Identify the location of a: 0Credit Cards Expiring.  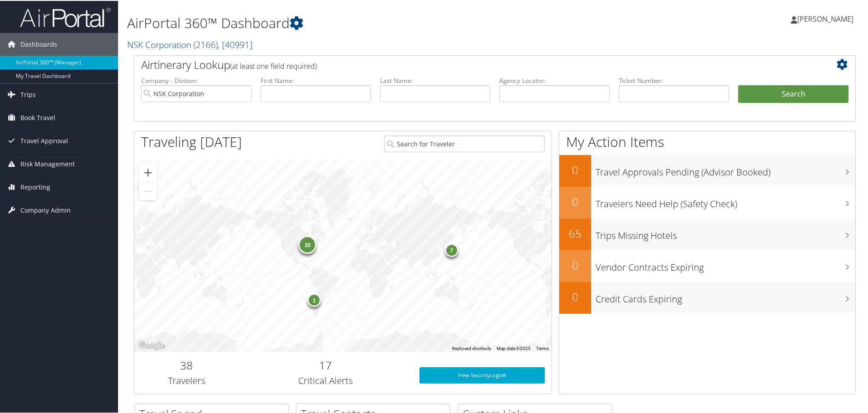
(707, 297).